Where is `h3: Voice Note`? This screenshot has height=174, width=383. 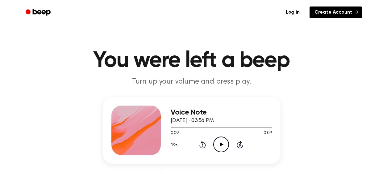 h3: Voice Note is located at coordinates (222, 112).